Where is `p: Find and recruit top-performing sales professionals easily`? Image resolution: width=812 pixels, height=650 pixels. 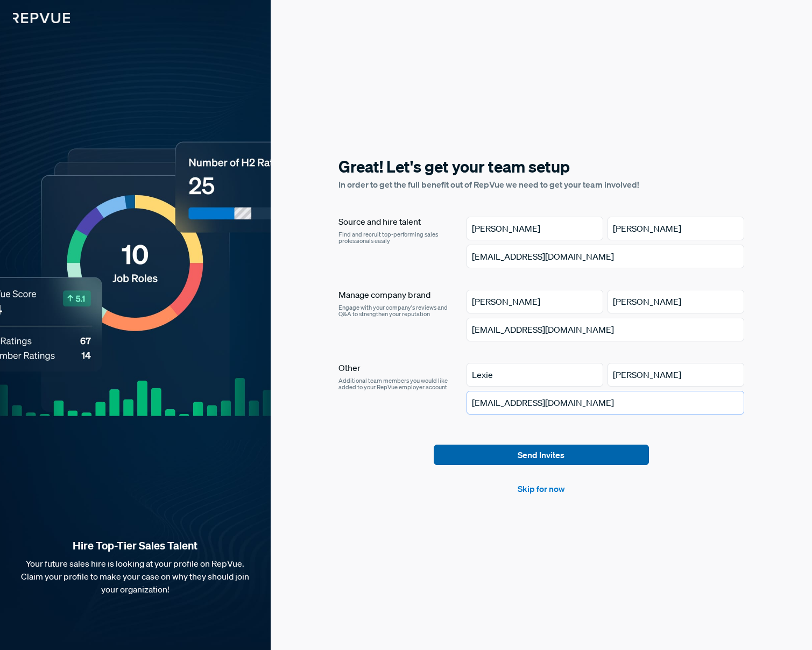 p: Find and recruit top-performing sales professionals easily is located at coordinates (394, 238).